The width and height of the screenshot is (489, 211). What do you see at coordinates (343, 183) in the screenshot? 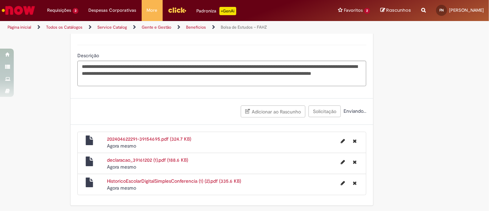
I see `button: Editar nome de arquivo HistoricoEscolarDigitalSimplesConferencia (1) (2).pdf` at bounding box center [343, 183].